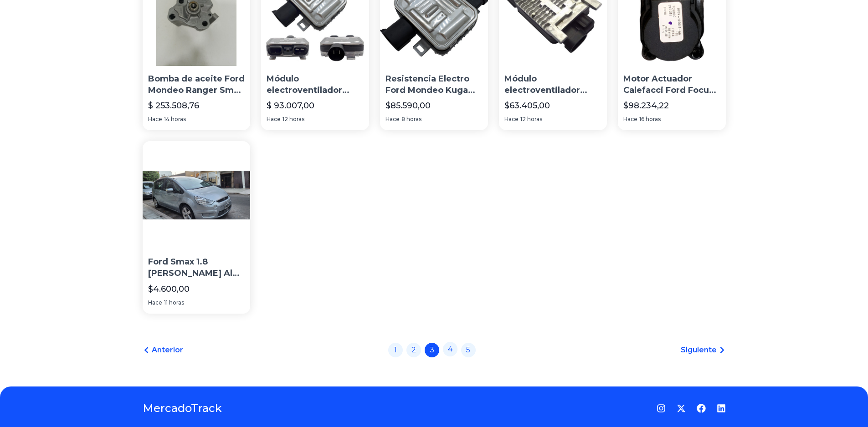 Image resolution: width=868 pixels, height=427 pixels. What do you see at coordinates (681, 408) in the screenshot?
I see `a: Gorjeo` at bounding box center [681, 408].